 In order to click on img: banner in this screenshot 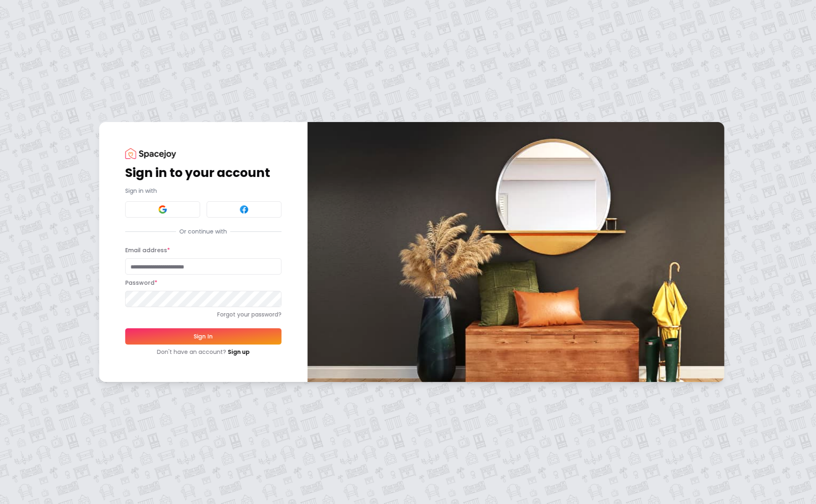, I will do `click(516, 252)`.